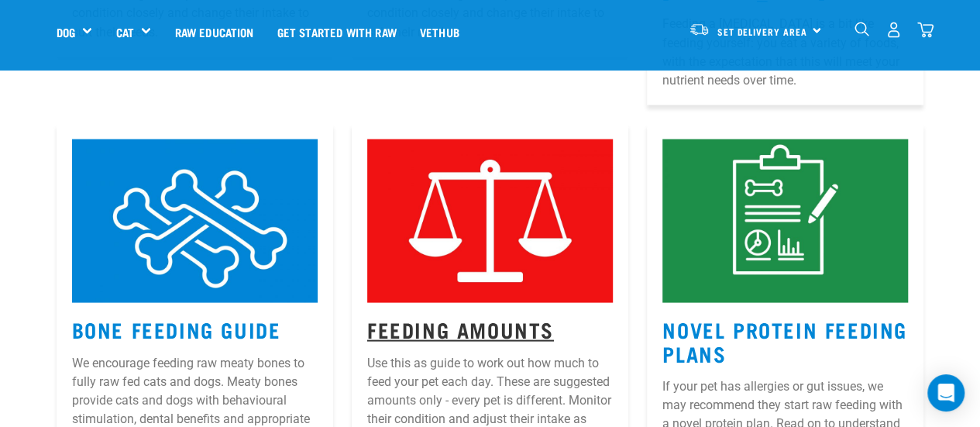  I want to click on a: Bone Feeding Guide, so click(176, 328).